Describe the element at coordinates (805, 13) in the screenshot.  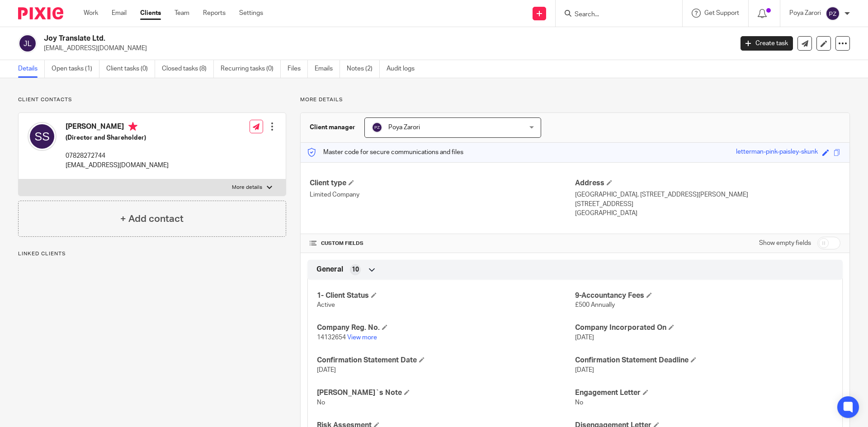
I see `p: Poya Zarori` at that location.